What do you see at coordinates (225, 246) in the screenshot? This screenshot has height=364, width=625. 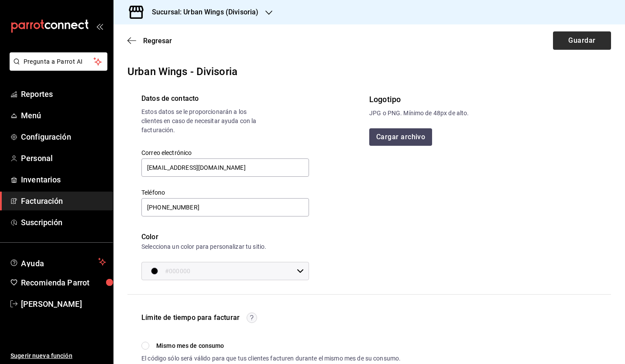 I see `div: Selecciona un color para personalizar tu sitio.` at bounding box center [225, 246].